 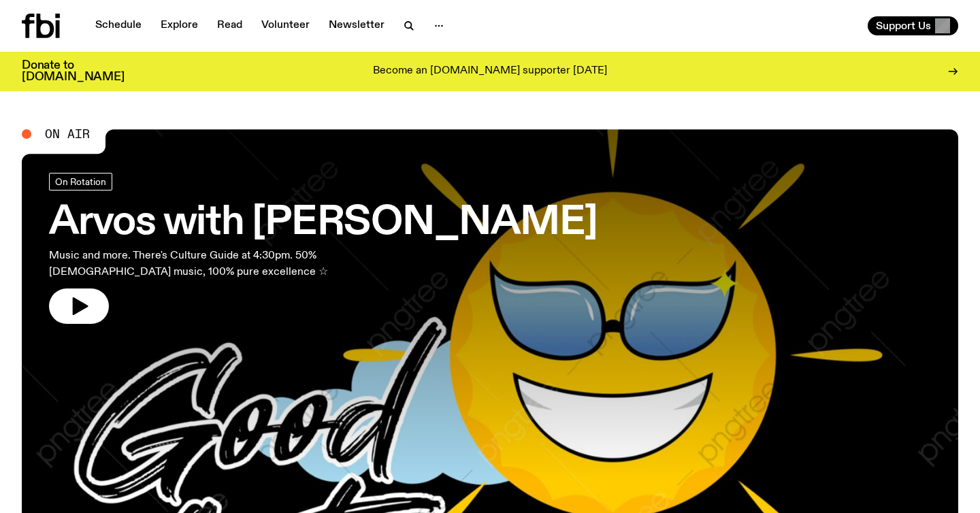 I want to click on a: Newsletter, so click(x=357, y=26).